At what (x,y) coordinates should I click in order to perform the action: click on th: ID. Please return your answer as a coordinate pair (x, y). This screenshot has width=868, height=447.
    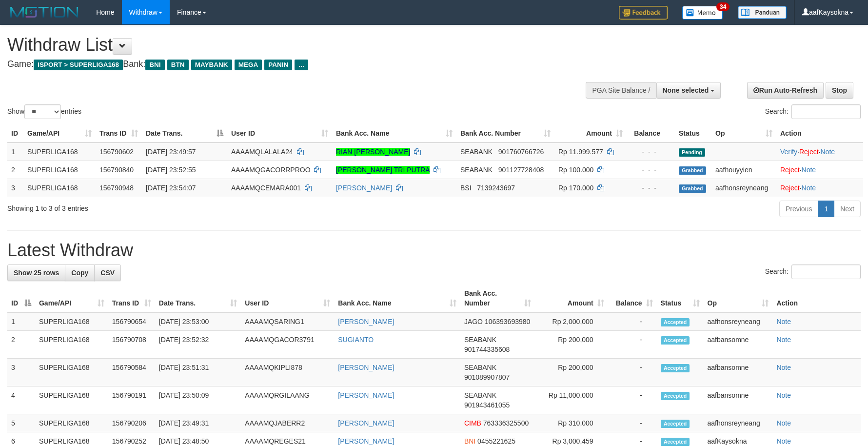
    Looking at the image, I should click on (15, 133).